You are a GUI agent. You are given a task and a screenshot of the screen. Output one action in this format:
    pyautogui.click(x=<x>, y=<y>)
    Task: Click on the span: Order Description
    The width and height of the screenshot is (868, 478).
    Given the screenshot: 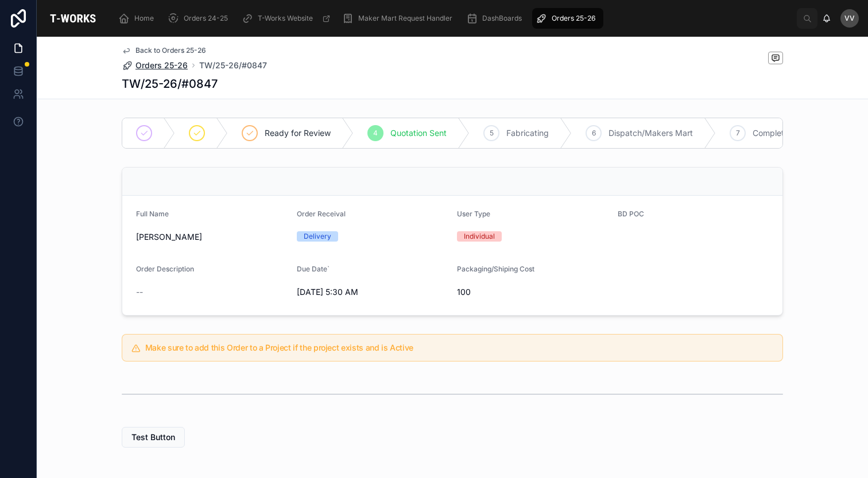 What is the action you would take?
    pyautogui.click(x=165, y=269)
    